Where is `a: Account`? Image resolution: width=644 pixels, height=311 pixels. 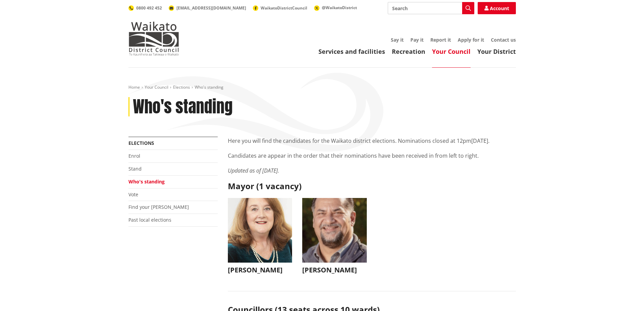 a: Account is located at coordinates (497, 8).